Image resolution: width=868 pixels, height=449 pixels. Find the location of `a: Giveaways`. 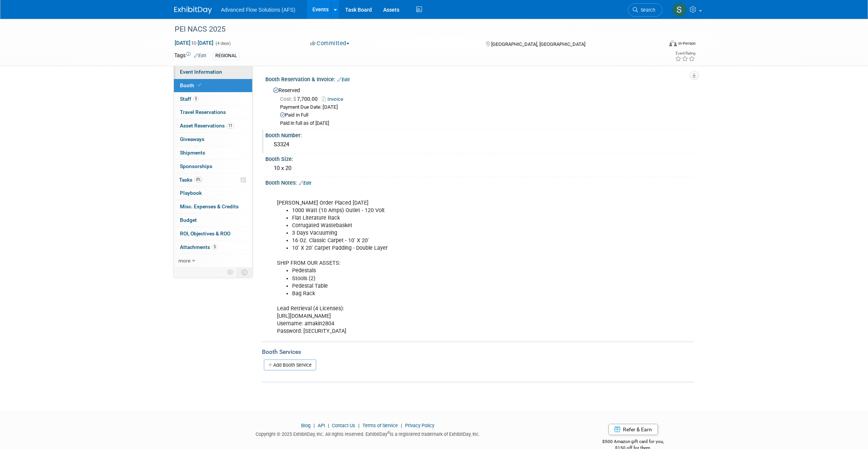

a: Giveaways is located at coordinates (213, 139).